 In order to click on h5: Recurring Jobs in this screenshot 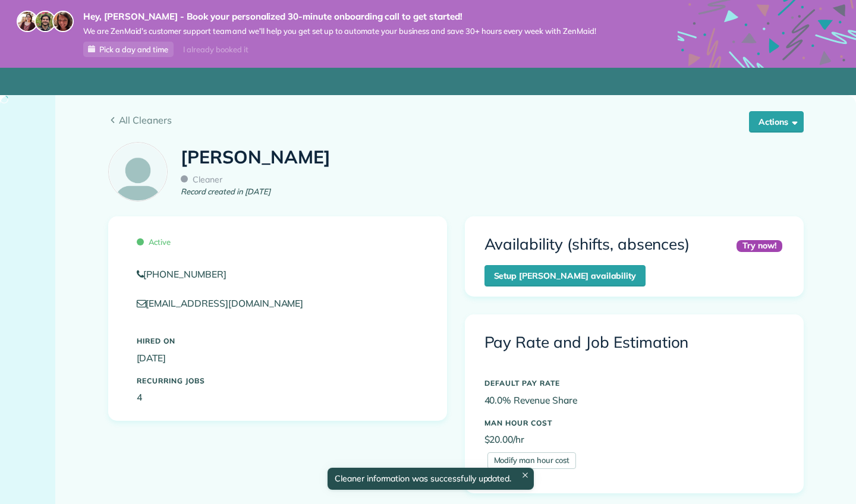, I will do `click(277, 380)`.